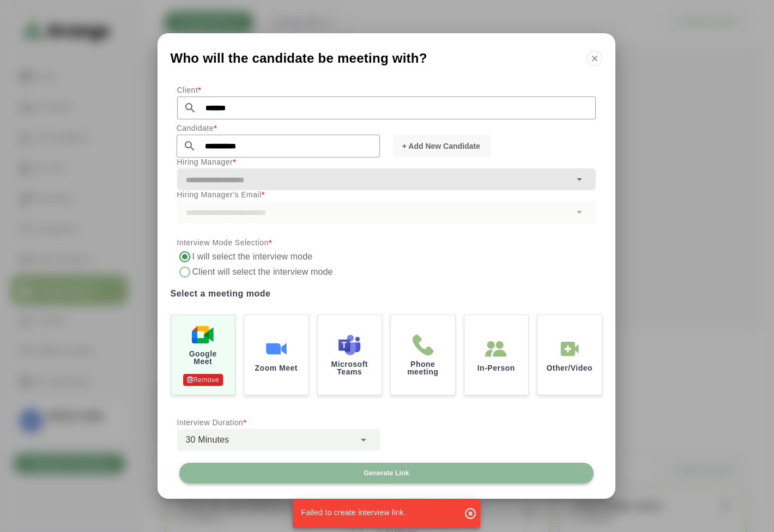 The width and height of the screenshot is (774, 532). Describe the element at coordinates (387, 90) in the screenshot. I see `p: Client` at that location.